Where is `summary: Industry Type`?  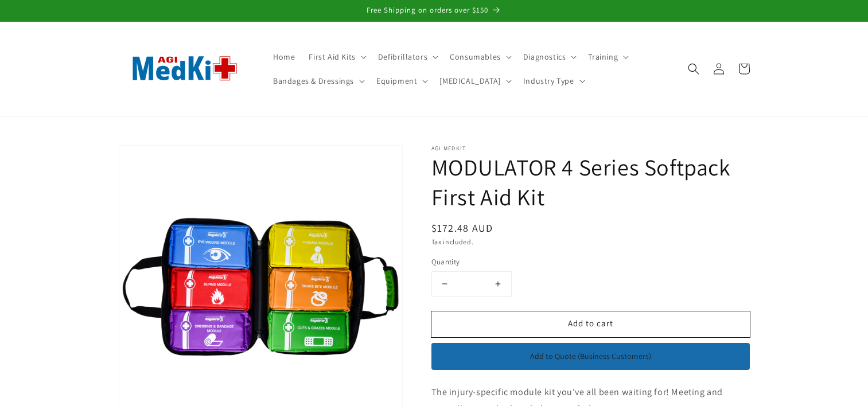
summary: Industry Type is located at coordinates (553, 81).